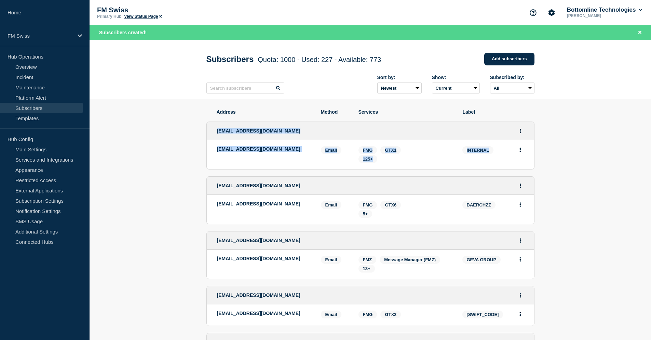 This screenshot has width=651, height=340. What do you see at coordinates (482, 259) in the screenshot?
I see `span: GEVA GROUP` at bounding box center [482, 259].